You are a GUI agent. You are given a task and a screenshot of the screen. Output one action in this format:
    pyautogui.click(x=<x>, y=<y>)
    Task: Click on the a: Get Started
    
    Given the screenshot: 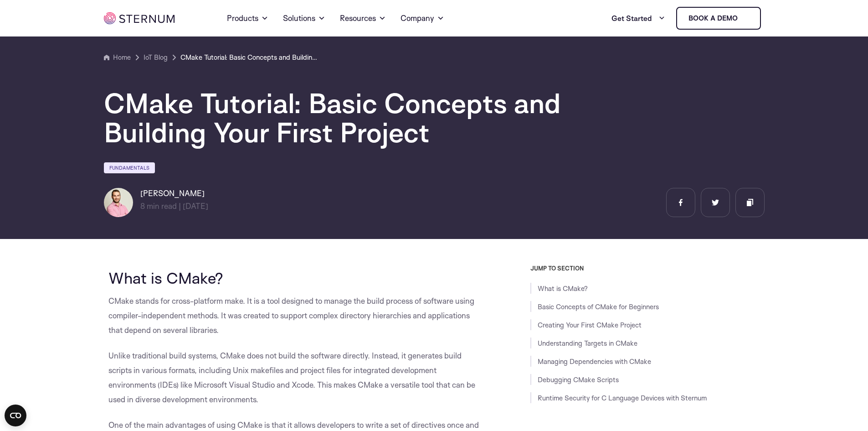 What is the action you would take?
    pyautogui.click(x=638, y=18)
    